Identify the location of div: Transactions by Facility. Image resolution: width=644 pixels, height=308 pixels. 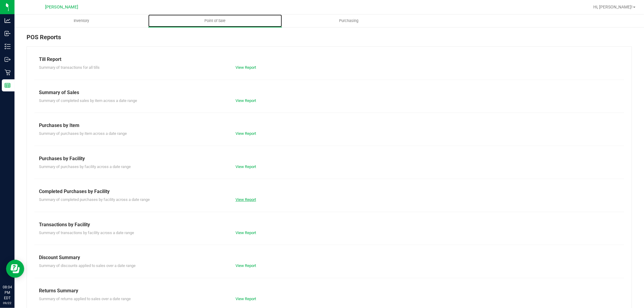
(329, 225).